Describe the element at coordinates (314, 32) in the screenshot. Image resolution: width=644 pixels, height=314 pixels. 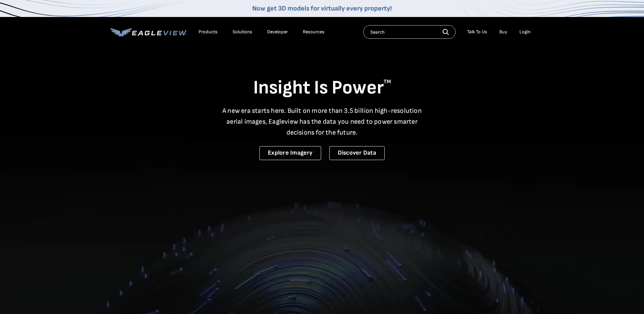
I see `div: Resources` at that location.